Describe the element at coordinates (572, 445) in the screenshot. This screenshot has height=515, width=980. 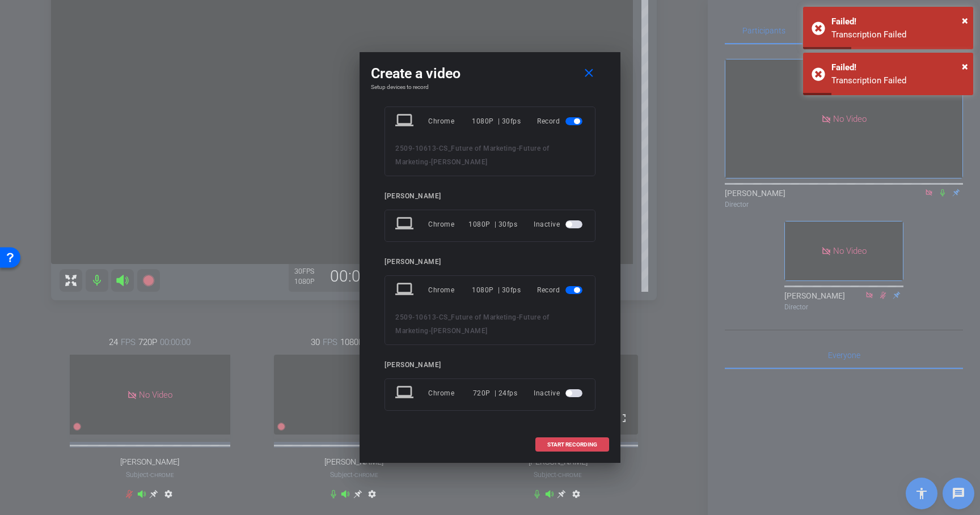
I see `button: START RECORDING` at that location.